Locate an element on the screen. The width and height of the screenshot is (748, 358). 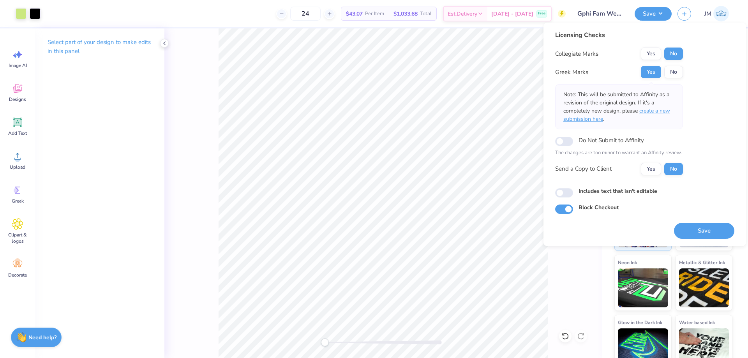
span: Metallic & Glitter Ink is located at coordinates (702, 262).